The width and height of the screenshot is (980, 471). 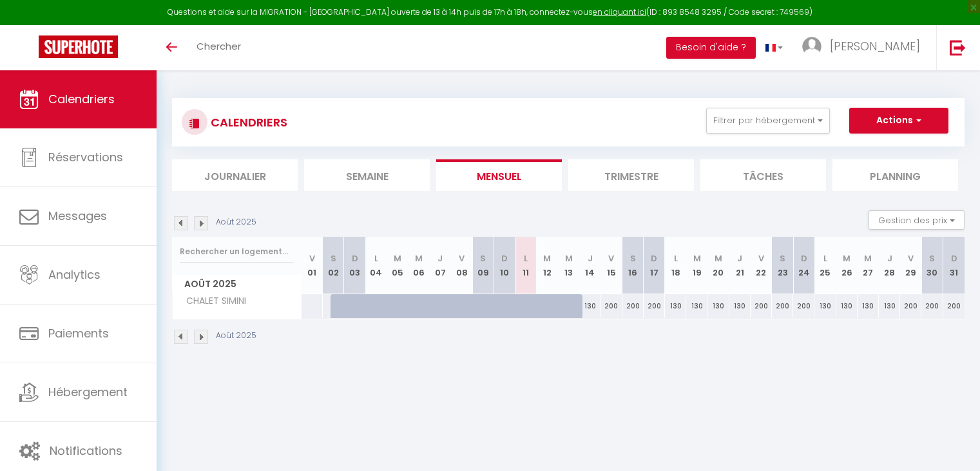 I want to click on th: 08, so click(x=462, y=265).